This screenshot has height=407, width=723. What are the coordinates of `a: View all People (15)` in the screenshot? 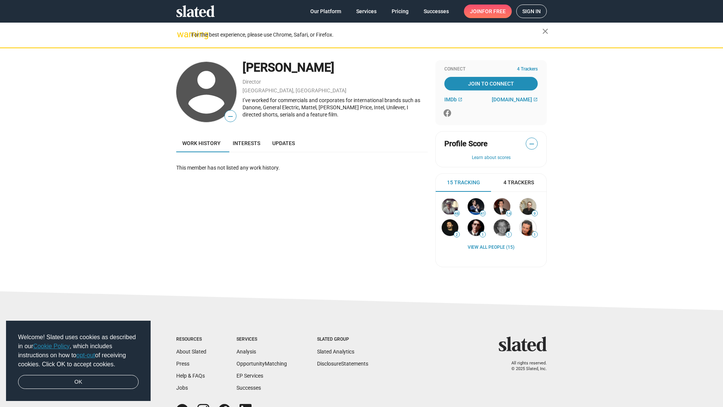 It's located at (491, 248).